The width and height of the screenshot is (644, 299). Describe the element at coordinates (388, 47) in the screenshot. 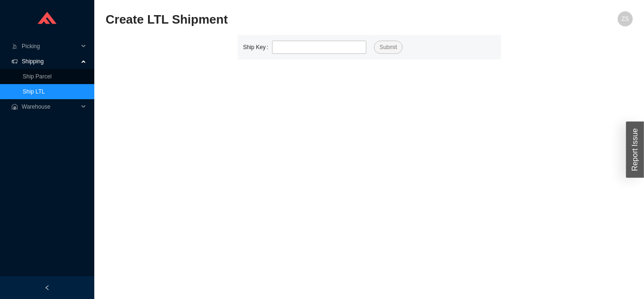

I see `button: Submit` at that location.